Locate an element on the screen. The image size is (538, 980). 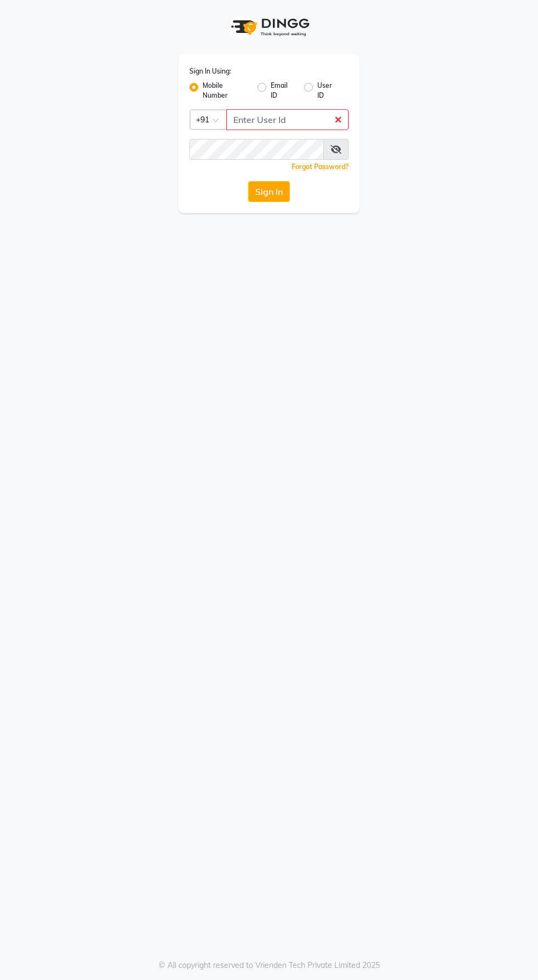
label: User ID is located at coordinates (329, 91).